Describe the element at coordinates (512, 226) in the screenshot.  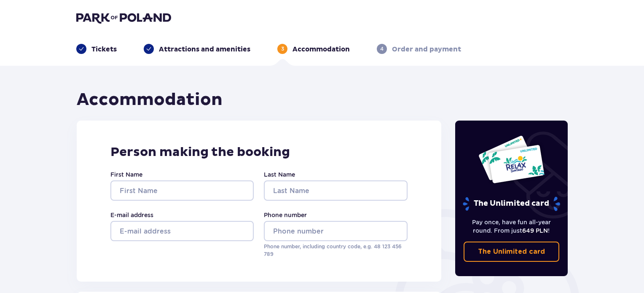
I see `p: Pay once, have fun all-year round. From just !` at that location.